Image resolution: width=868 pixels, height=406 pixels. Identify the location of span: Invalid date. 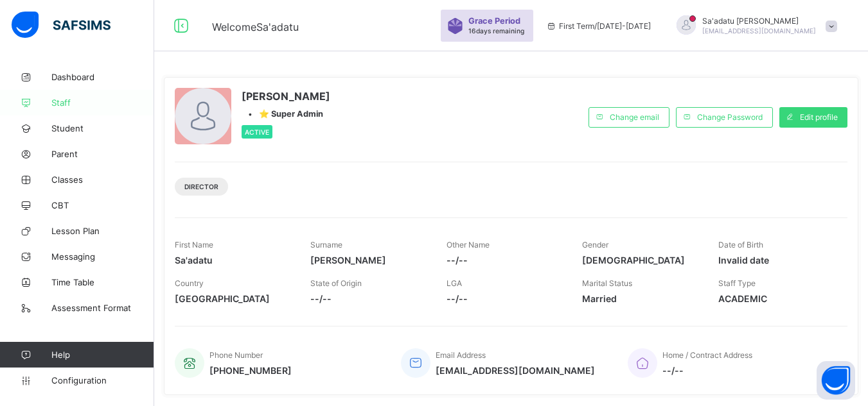
(775, 260).